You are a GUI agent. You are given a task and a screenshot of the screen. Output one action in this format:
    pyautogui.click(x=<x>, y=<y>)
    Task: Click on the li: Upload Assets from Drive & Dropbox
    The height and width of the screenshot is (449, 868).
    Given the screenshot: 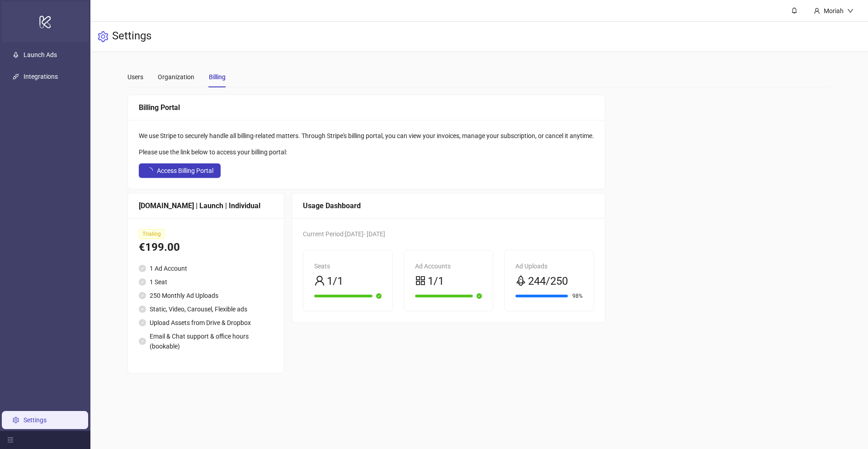 What is the action you would take?
    pyautogui.click(x=205, y=323)
    